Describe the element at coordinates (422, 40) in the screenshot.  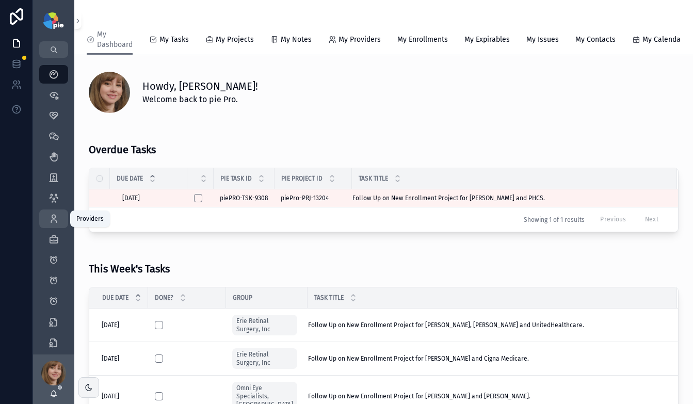
I see `span: My Enrollments` at that location.